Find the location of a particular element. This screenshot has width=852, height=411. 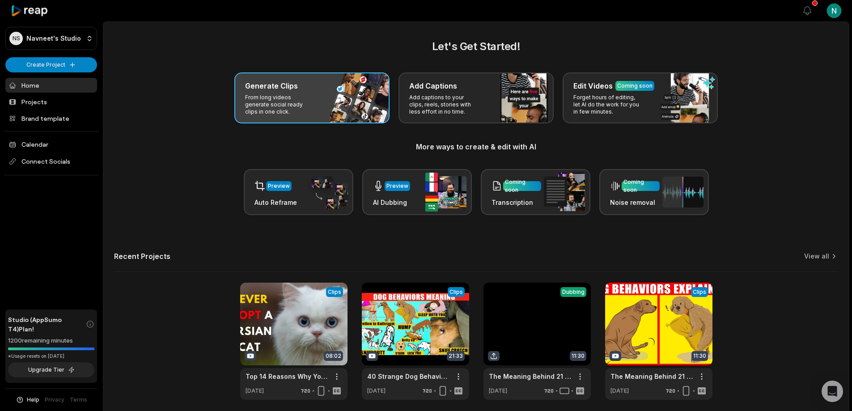

img: ai_dubbing.png is located at coordinates (446, 192).